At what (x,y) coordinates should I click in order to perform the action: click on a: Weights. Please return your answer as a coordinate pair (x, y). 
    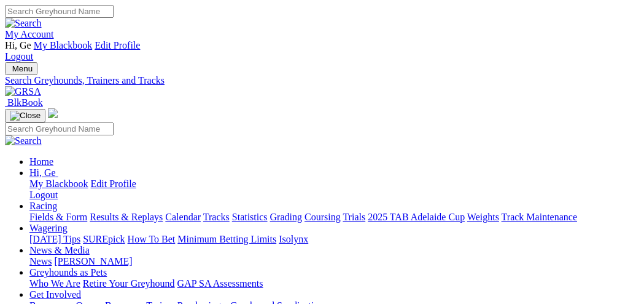
    Looking at the image, I should click on (483, 216).